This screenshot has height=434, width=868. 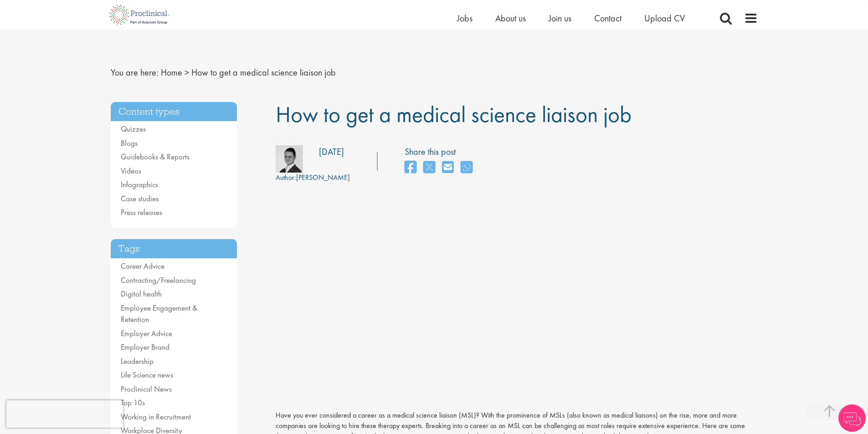 I want to click on span: You are here:, so click(x=135, y=72).